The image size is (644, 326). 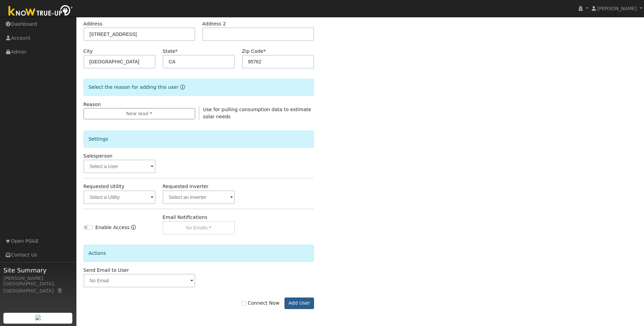 I want to click on label: Address 2, so click(x=214, y=24).